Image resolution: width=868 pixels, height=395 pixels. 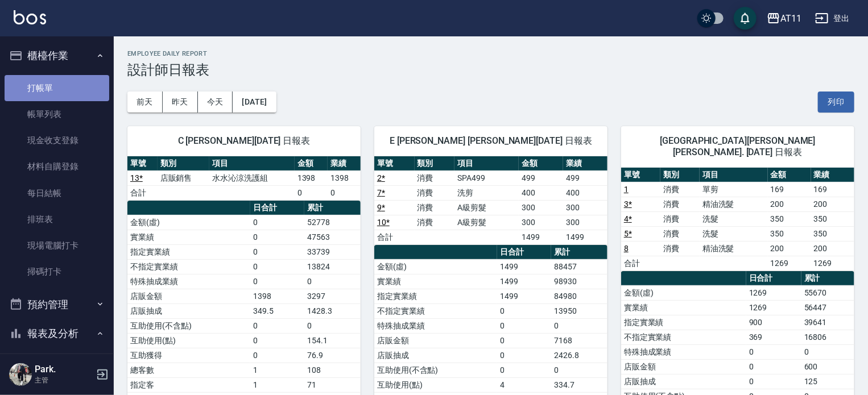 I want to click on td: 47563, so click(x=332, y=237).